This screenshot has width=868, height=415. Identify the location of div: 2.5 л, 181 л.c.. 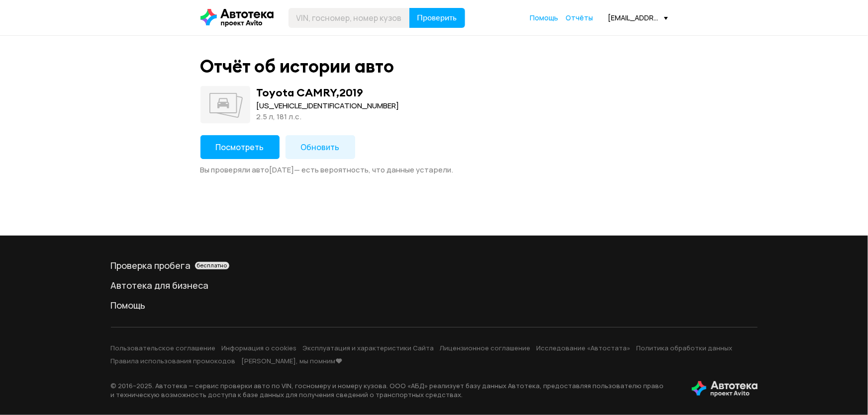
(327, 117).